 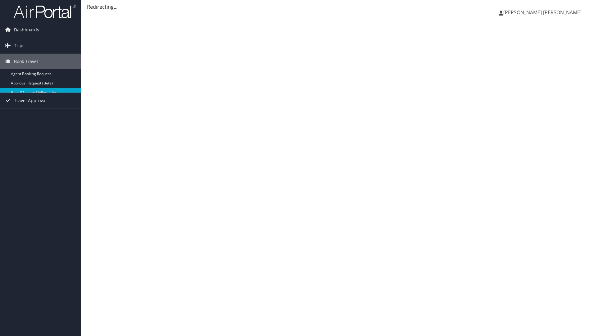 What do you see at coordinates (19, 46) in the screenshot?
I see `span: Trips` at bounding box center [19, 46].